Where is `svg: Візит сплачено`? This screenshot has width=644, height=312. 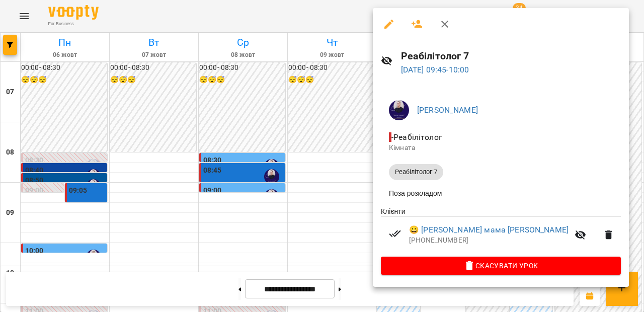
svg: Візит сплачено is located at coordinates (395, 234).